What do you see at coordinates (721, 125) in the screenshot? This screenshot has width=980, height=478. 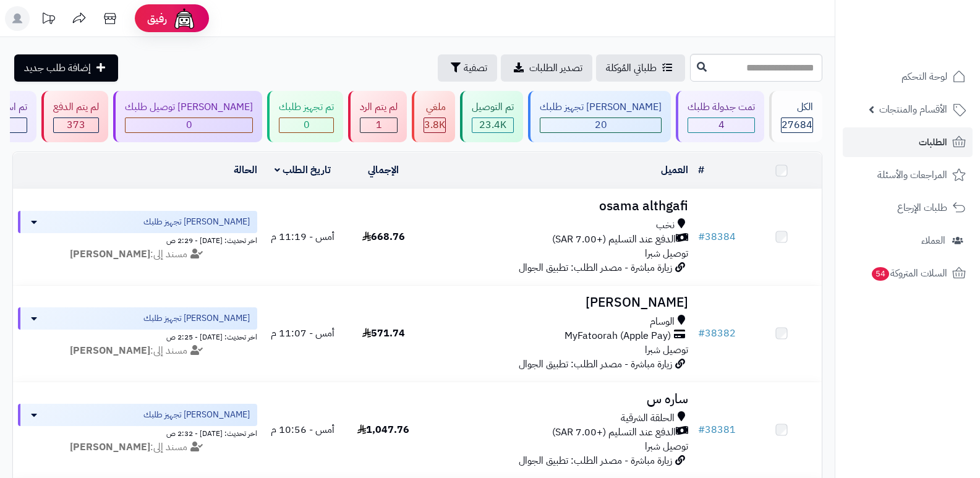 I see `span: 4` at bounding box center [721, 125].